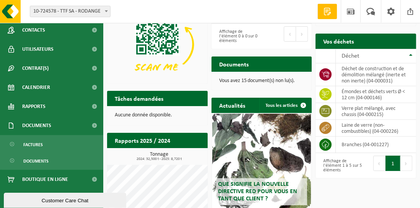 This screenshot has width=420, height=208. What do you see at coordinates (350, 56) in the screenshot?
I see `span: Déchet` at bounding box center [350, 56].